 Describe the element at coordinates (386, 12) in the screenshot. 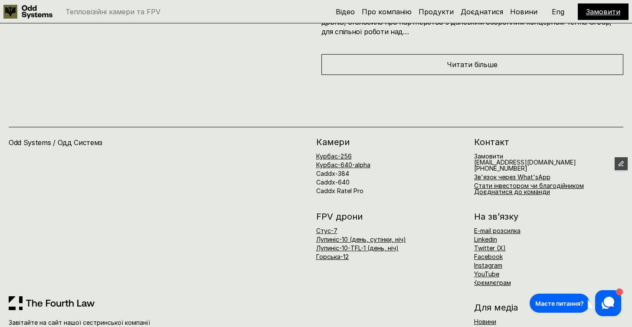

I see `a: Про компанію` at that location.